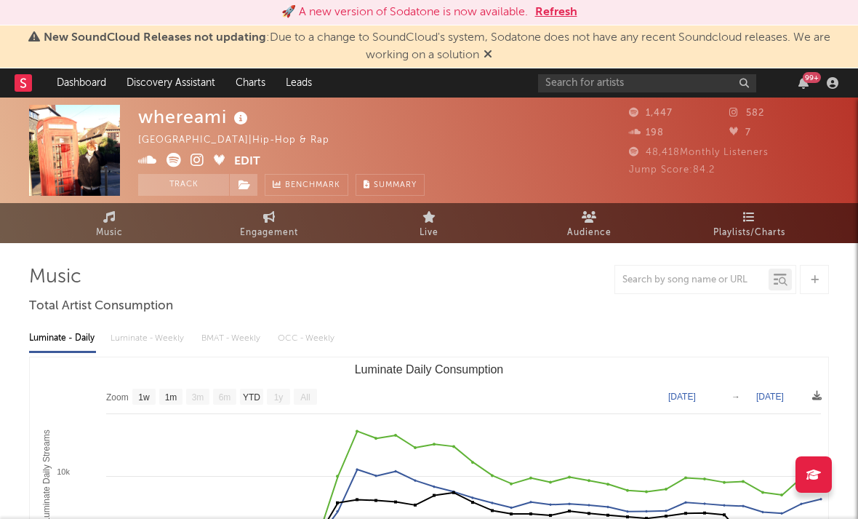 The image size is (858, 519). I want to click on a: Audience, so click(589, 223).